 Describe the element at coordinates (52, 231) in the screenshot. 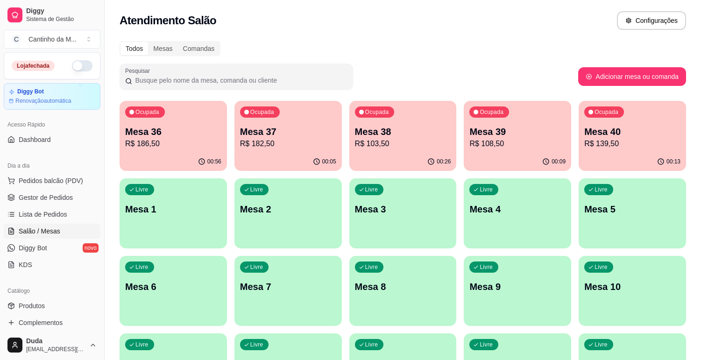

I see `a: Salão / Mesas` at that location.